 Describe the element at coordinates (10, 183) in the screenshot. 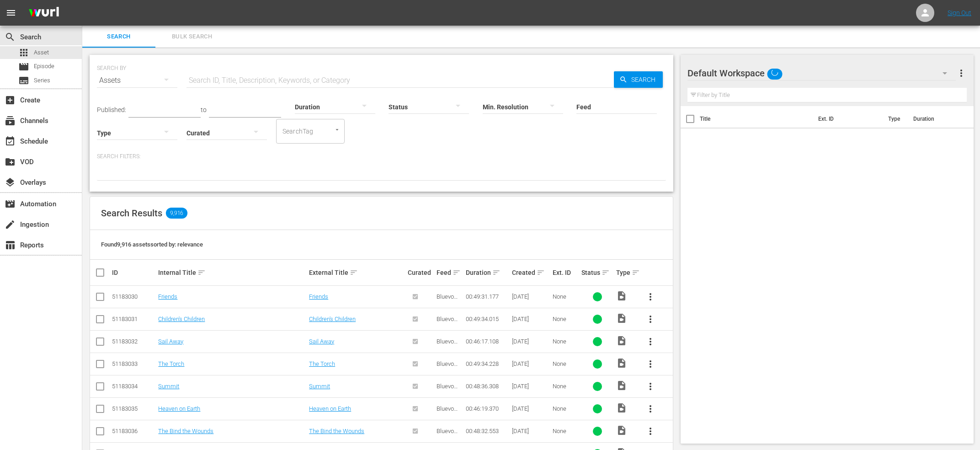

I see `span: Overlays` at that location.